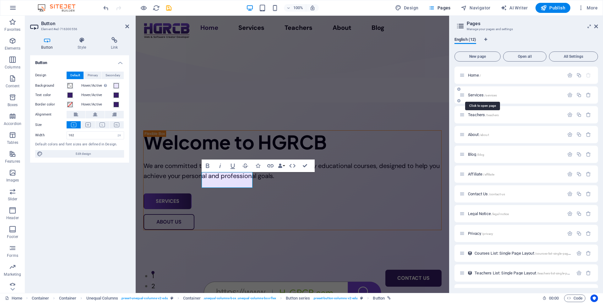  Describe the element at coordinates (33, 206) in the screenshot. I see `a: About Us` at that location.